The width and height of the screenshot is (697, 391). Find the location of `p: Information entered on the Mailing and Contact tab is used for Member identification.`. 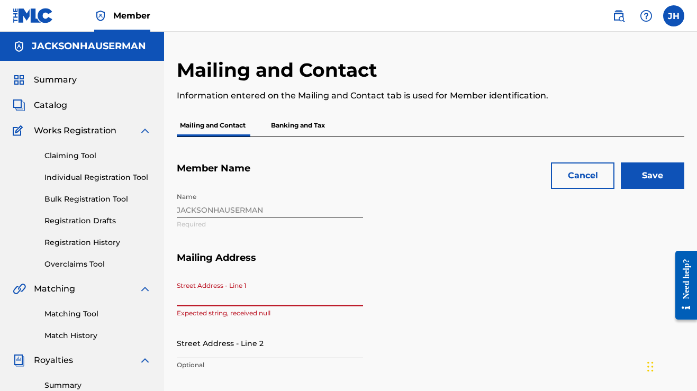

p: Information entered on the Mailing and Contact tab is used for Member identification. is located at coordinates (372, 96).